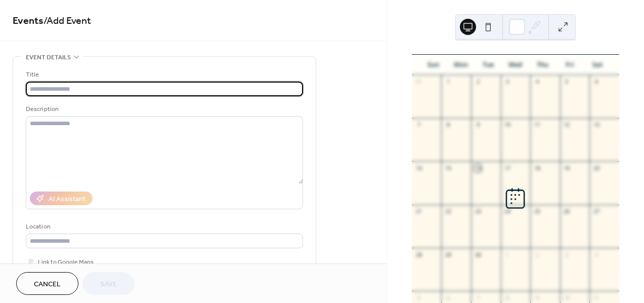 The width and height of the screenshot is (644, 303). What do you see at coordinates (418, 254) in the screenshot?
I see `div: 28` at bounding box center [418, 254].